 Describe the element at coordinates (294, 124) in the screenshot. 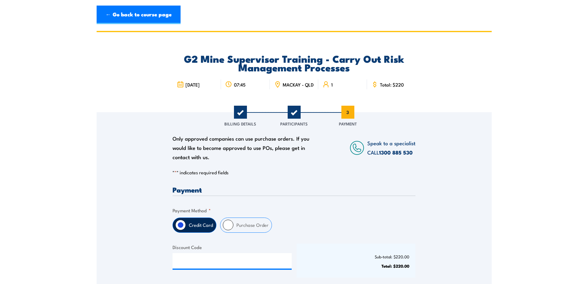

I see `span: Participants` at that location.